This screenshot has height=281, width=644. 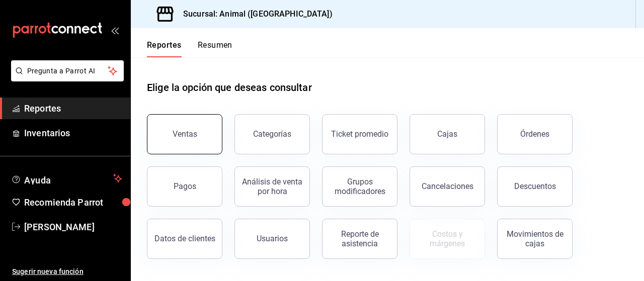 I want to click on button: Movimientos de cajas, so click(x=535, y=239).